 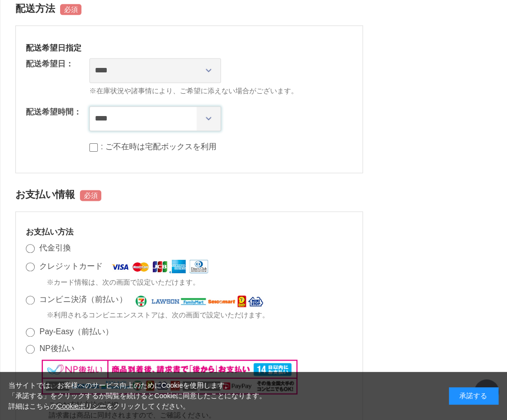 I want to click on div: 当サイトでは、お客様へのサービス向上のためにCookieを使用します。 「承諾する」をクリックするか閲覧を続けるとCookieに同意したことになります。 詳細はこちらの をクリックしてください。, so click(x=138, y=396).